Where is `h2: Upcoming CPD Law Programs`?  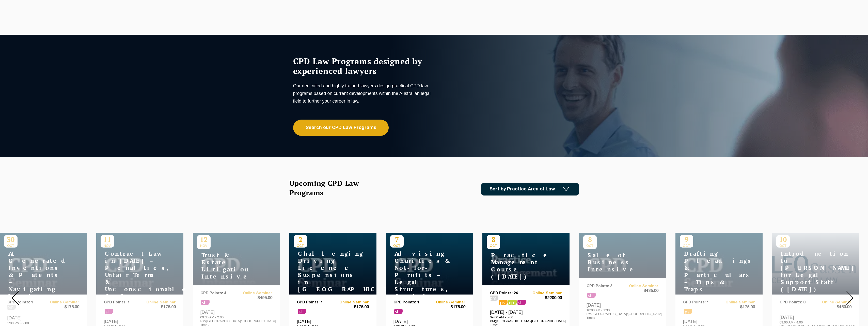 h2: Upcoming CPD Law Programs is located at coordinates (331, 188).